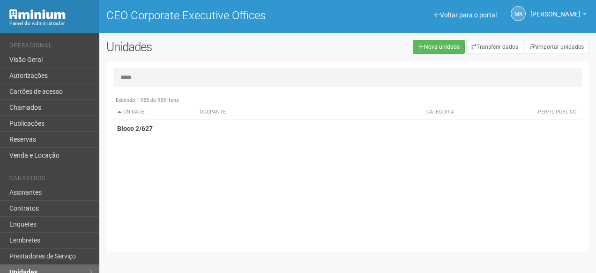 The height and width of the screenshot is (273, 596). Describe the element at coordinates (477, 112) in the screenshot. I see `th: Categoria: activate to sort column ascending` at that location.